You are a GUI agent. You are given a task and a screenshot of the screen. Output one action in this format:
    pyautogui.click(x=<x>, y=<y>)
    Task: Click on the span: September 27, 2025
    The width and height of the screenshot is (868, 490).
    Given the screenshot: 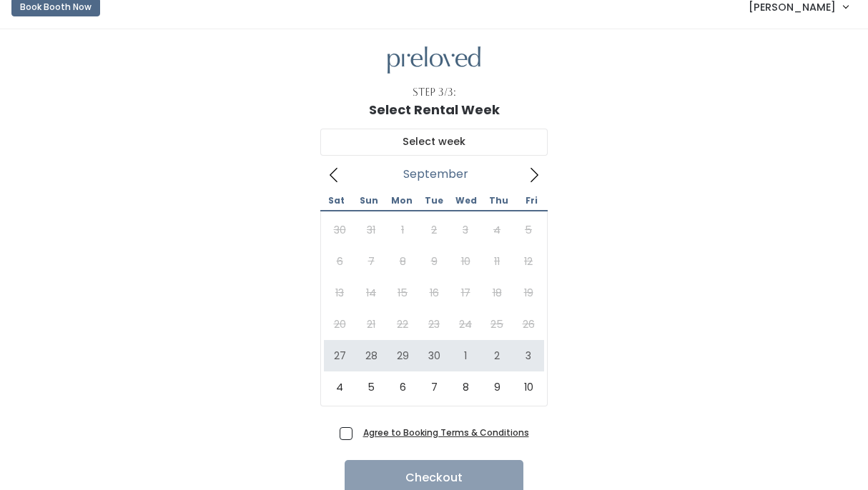 What is the action you would take?
    pyautogui.click(x=340, y=356)
    